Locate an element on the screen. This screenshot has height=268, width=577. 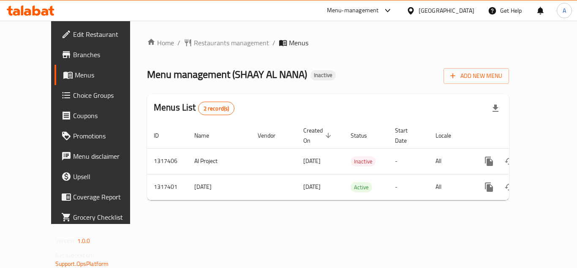
a: Menus is located at coordinates (101, 75).